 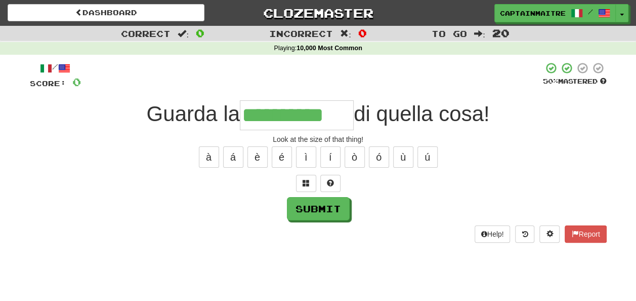 What do you see at coordinates (331, 183) in the screenshot?
I see `button: Single letter hint - you only get 1 per sentence and score half the points! alt+h` at bounding box center [331, 183].